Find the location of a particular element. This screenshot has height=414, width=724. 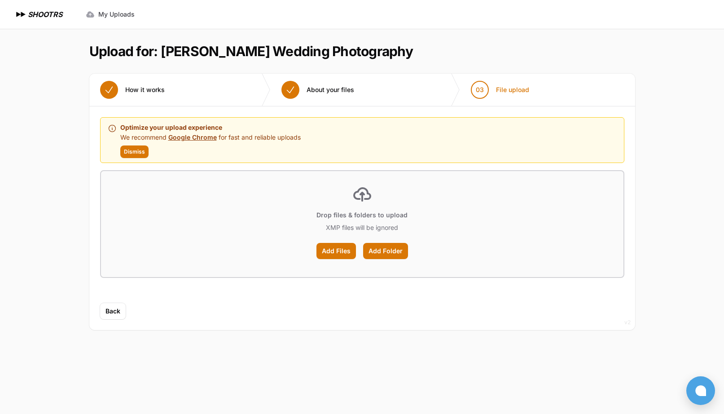

p: We recommend for fast and reliable uploads is located at coordinates (210, 137).